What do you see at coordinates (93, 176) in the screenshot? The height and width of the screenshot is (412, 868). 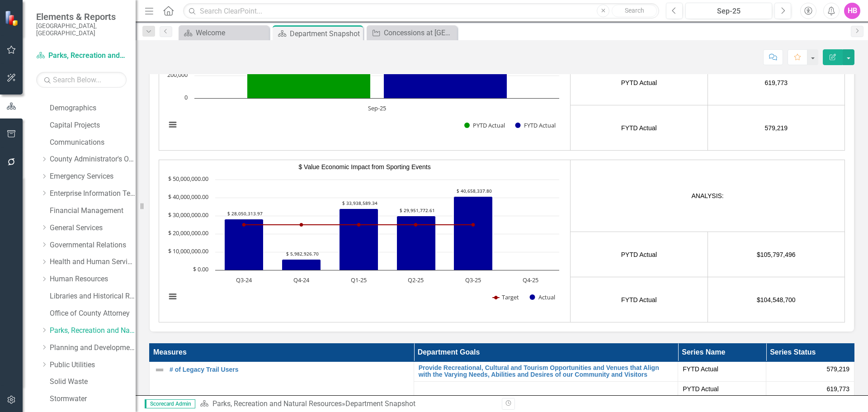 I see `a: Emergency Services` at bounding box center [93, 176].